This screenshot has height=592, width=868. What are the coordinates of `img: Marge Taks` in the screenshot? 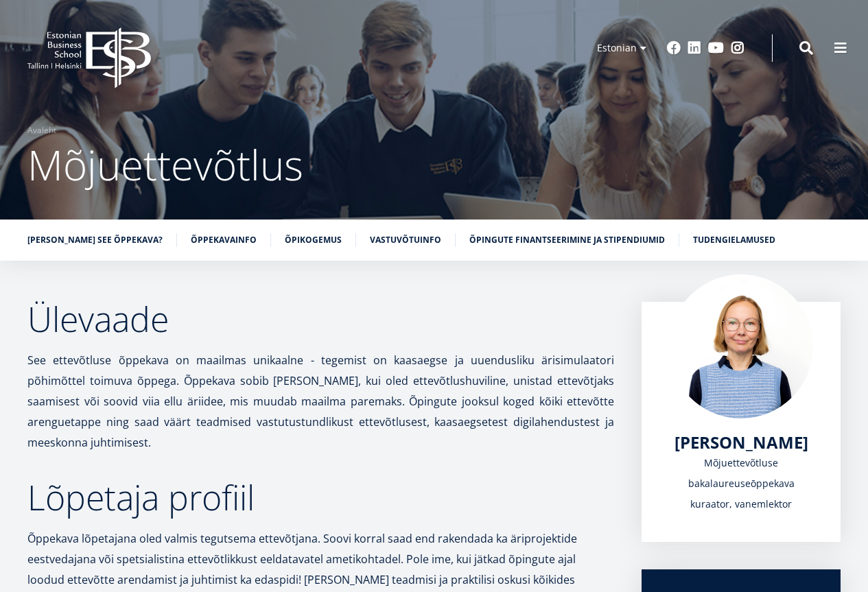 It's located at (741, 347).